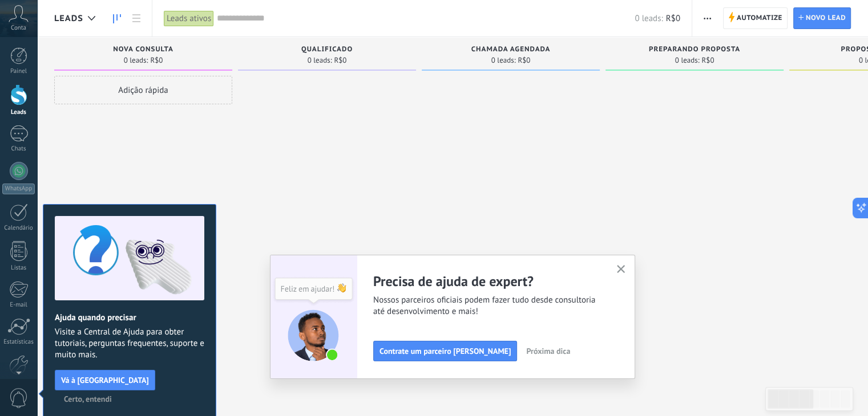 This screenshot has width=868, height=416. I want to click on a: Leads, so click(117, 18).